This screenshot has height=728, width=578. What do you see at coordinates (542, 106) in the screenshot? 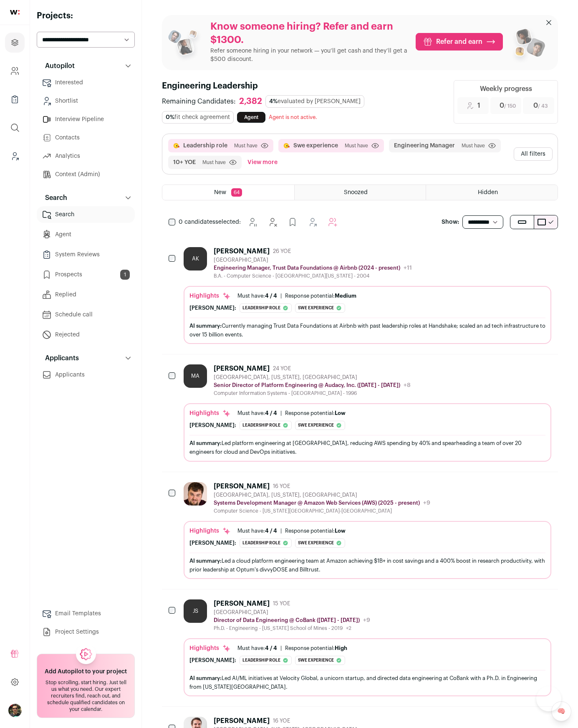
I see `span: / 43` at bounding box center [542, 106].